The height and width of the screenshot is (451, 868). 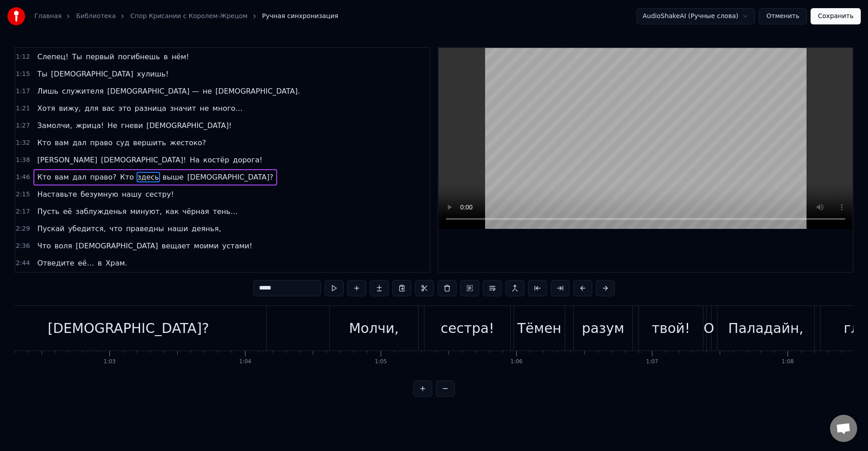 I want to click on span: служителя, so click(x=83, y=91).